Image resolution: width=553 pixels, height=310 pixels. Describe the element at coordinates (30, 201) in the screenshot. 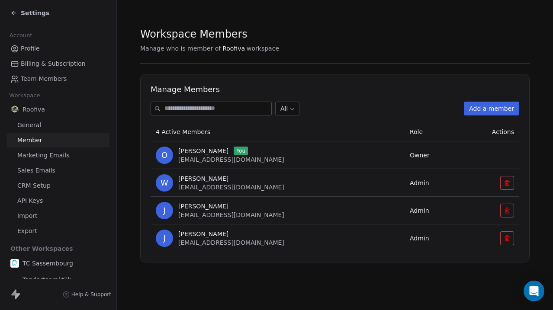

I see `span: API Keys` at that location.